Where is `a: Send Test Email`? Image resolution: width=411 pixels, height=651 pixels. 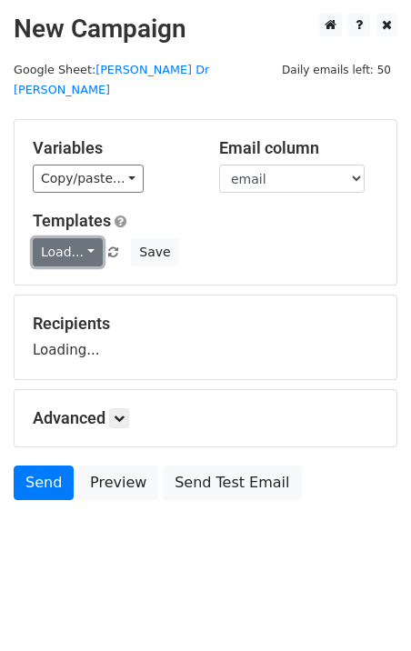
a: Send Test Email is located at coordinates (232, 483).